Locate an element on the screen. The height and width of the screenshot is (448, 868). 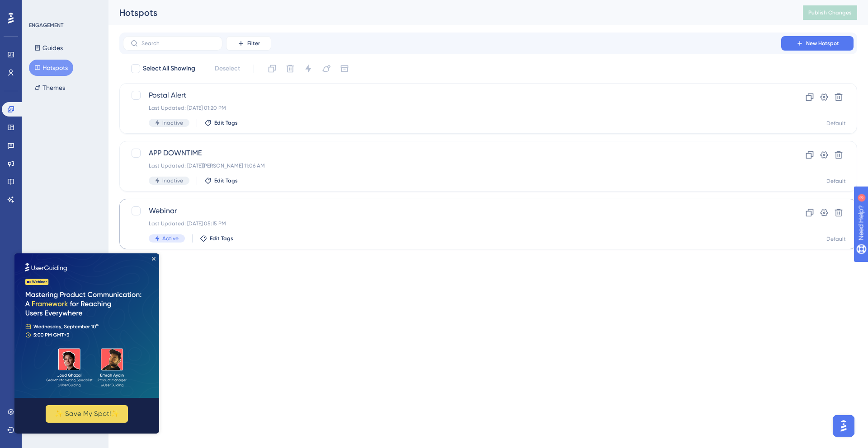
span: Need Help? is located at coordinates (39, 7).